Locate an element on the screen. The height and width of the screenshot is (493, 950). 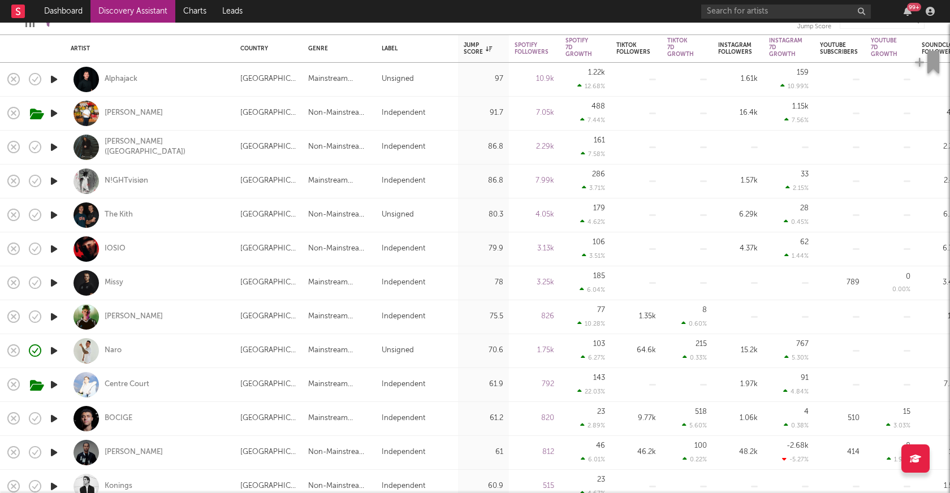
div: 106 is located at coordinates (599, 242).